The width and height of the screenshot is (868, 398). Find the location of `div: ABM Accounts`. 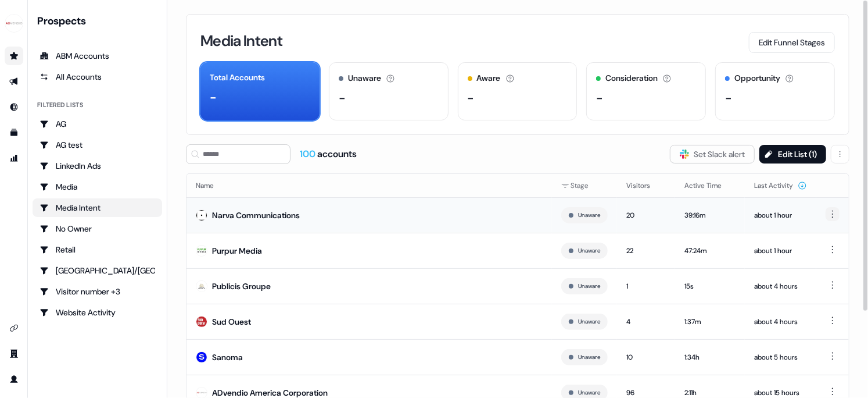

div: ABM Accounts is located at coordinates (97, 55).